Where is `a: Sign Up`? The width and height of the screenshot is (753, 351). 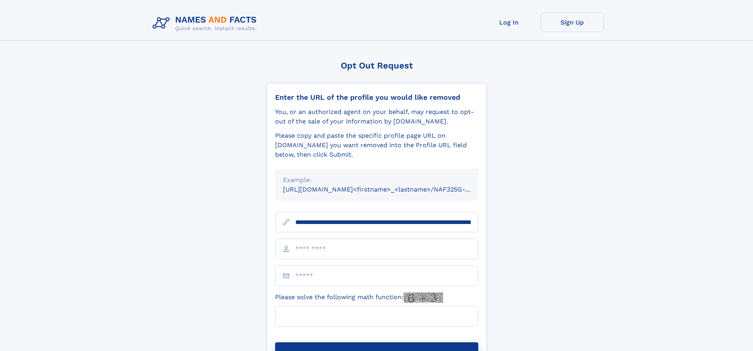
a: Sign Up is located at coordinates (572, 22).